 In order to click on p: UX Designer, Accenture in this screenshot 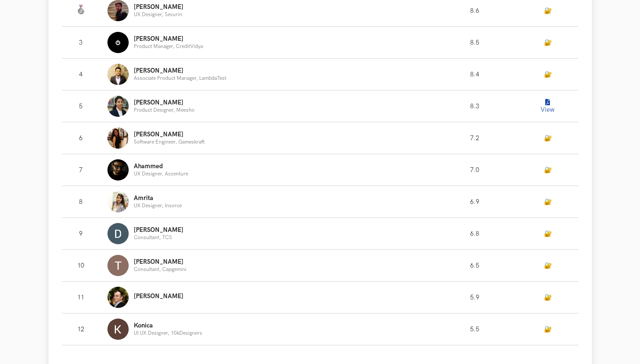, I will do `click(161, 174)`.